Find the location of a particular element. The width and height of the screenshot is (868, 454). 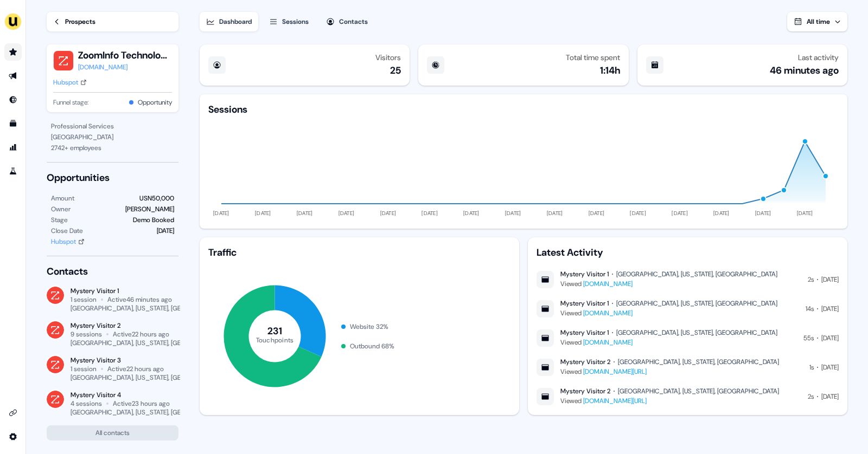

div: Amount is located at coordinates (63, 198).